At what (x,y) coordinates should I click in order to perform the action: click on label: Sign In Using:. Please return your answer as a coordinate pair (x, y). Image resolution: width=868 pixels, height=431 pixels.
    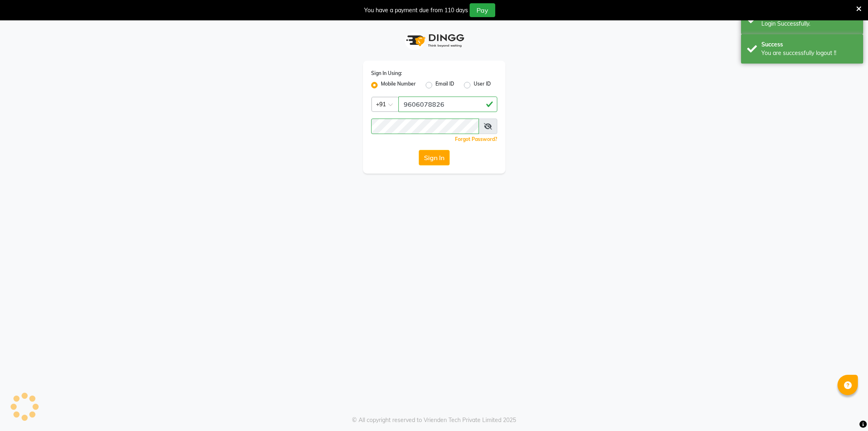
    Looking at the image, I should click on (386, 73).